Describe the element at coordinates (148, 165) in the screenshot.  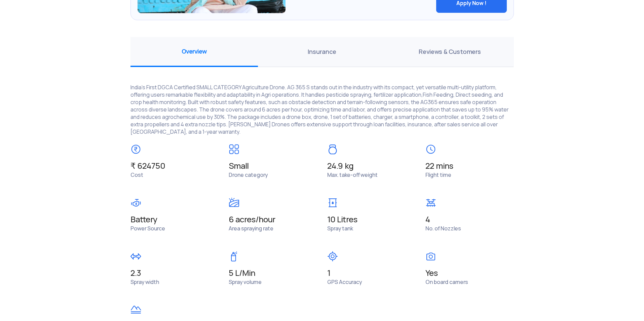
I see `span: ₹ 624750` at that location.